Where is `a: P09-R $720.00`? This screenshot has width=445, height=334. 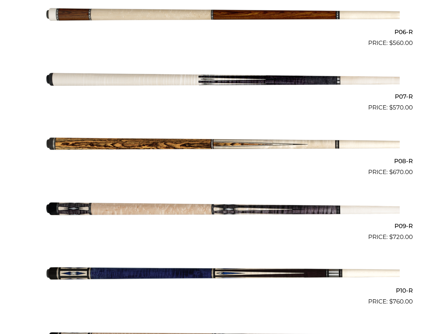 a: P09-R $720.00 is located at coordinates (222, 210).